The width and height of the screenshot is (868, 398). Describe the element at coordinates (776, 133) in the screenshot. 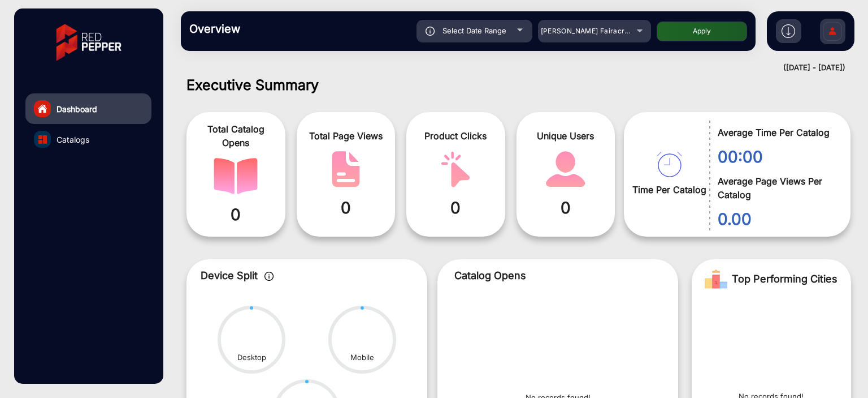

I see `span: Average Time Per Catalog` at that location.